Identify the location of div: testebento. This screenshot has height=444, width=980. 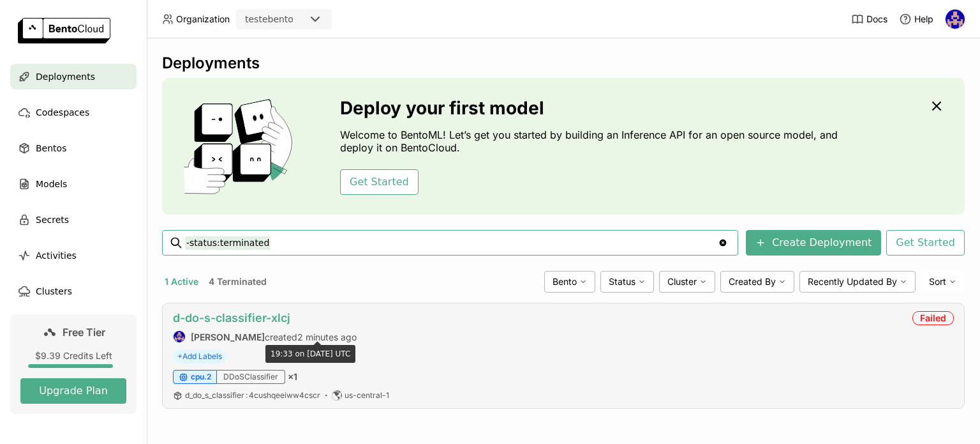
(270, 19).